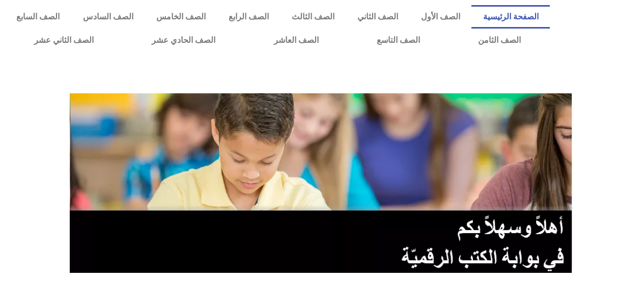 This screenshot has width=644, height=281. Describe the element at coordinates (377, 16) in the screenshot. I see `a: الصف الثاني` at that location.